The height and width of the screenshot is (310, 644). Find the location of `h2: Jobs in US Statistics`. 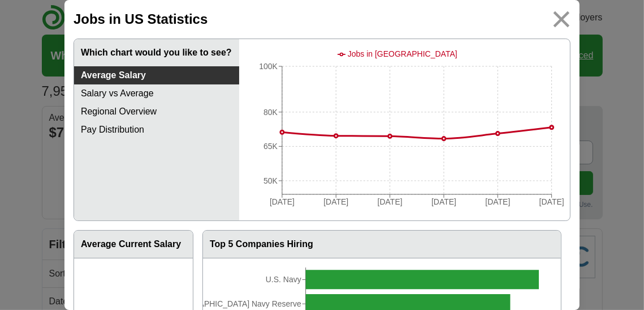

h2: Jobs in US Statistics is located at coordinates (140, 20).